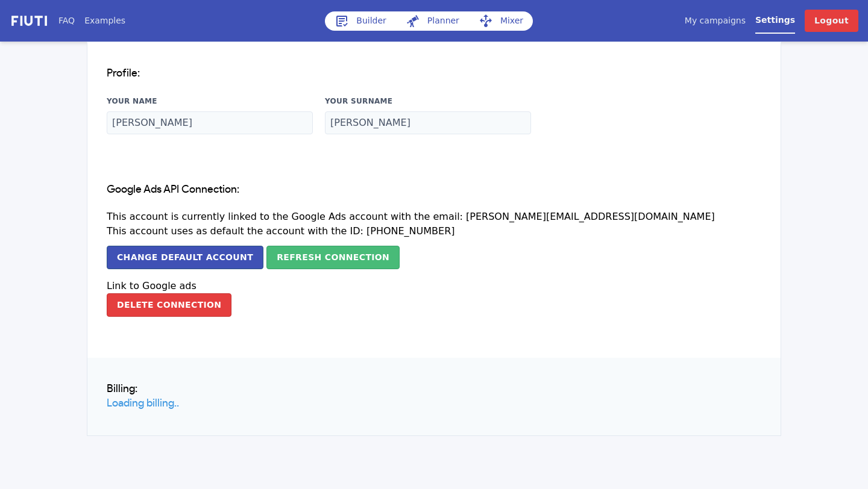  What do you see at coordinates (169, 305) in the screenshot?
I see `button: Delete Connection` at bounding box center [169, 305].